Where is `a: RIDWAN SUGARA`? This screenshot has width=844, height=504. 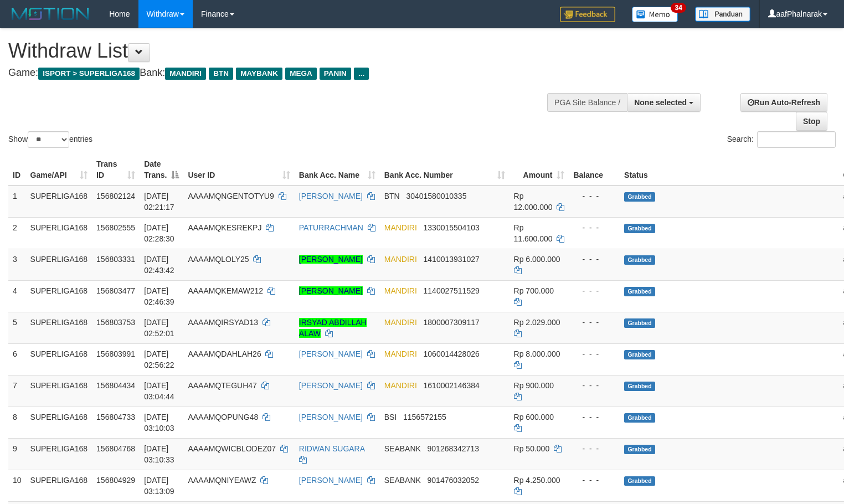
a: RIDWAN SUGARA is located at coordinates (331, 448).